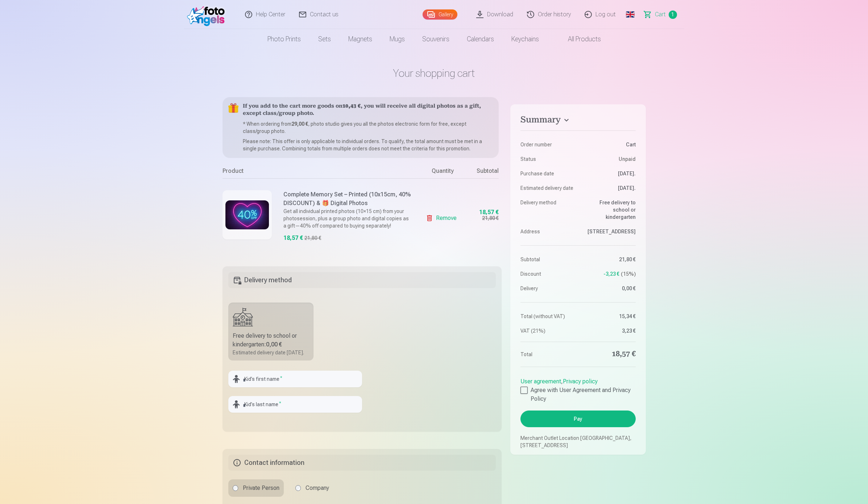  What do you see at coordinates (611, 274) in the screenshot?
I see `span: -3,23 €` at bounding box center [611, 274].